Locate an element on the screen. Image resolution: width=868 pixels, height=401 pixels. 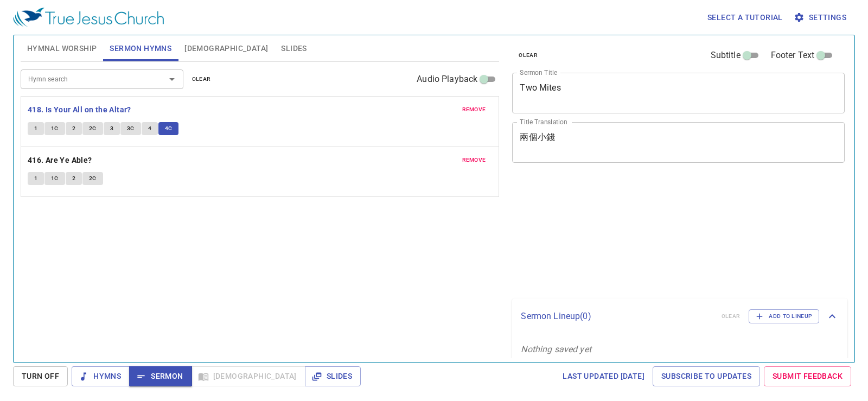
span: Audio Playback is located at coordinates (447, 79).